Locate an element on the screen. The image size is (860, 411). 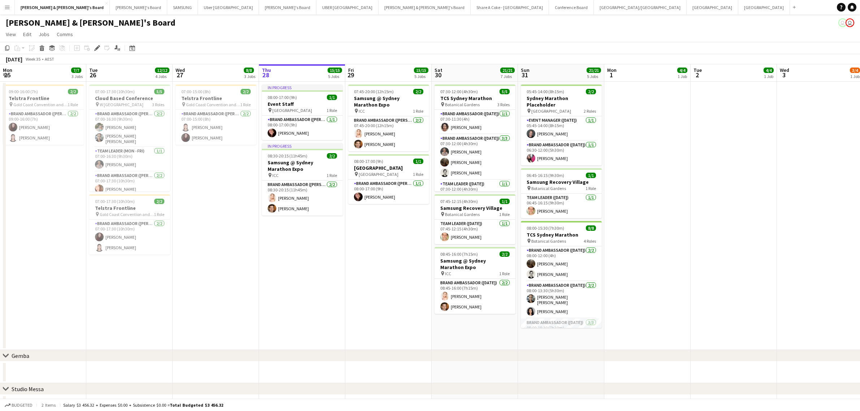
div: 07:00-15:00 (8h)2/2Telstra Frontline Gold Coast Convention and Exhibition Centre1 RoleBrand Ambas... is located at coordinates (216, 114).